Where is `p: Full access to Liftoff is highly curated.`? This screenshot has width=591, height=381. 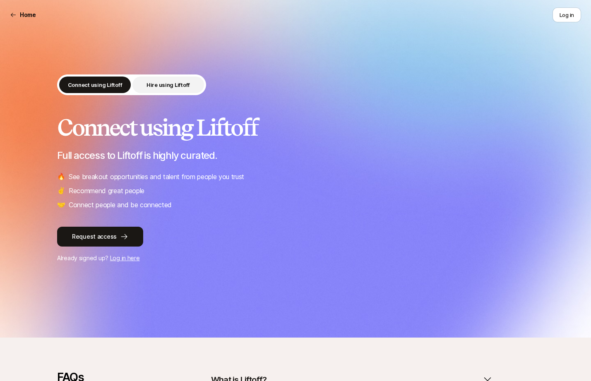
p: Full access to Liftoff is highly curated. is located at coordinates (295, 156).